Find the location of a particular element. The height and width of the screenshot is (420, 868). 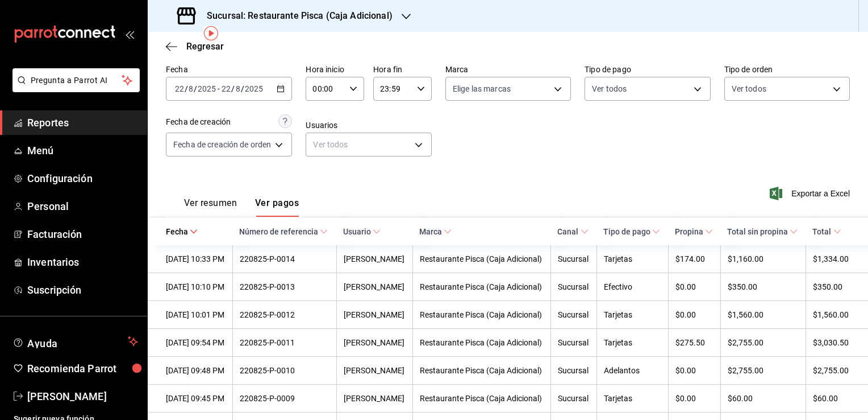

span: Usuario is located at coordinates (362, 231).